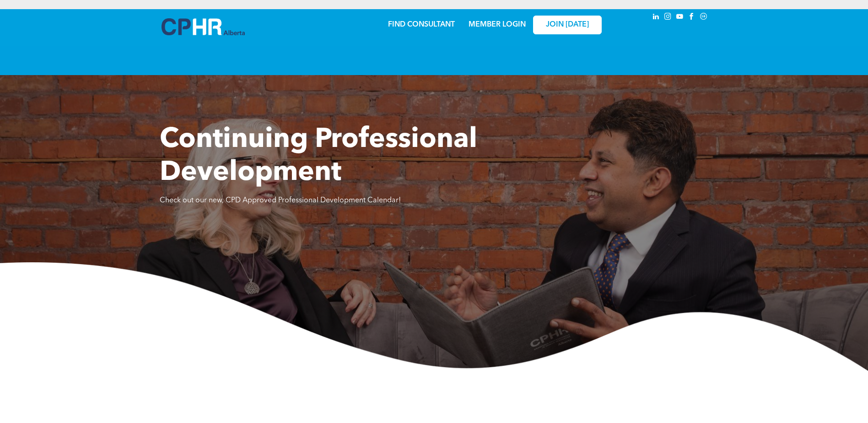 This screenshot has width=868, height=423. What do you see at coordinates (668, 18) in the screenshot?
I see `a: instagram` at bounding box center [668, 18].